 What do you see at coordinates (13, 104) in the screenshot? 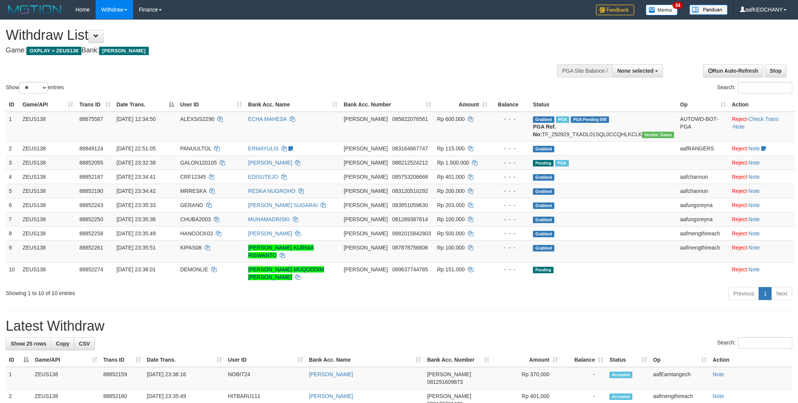
I see `th: ID` at bounding box center [13, 104].